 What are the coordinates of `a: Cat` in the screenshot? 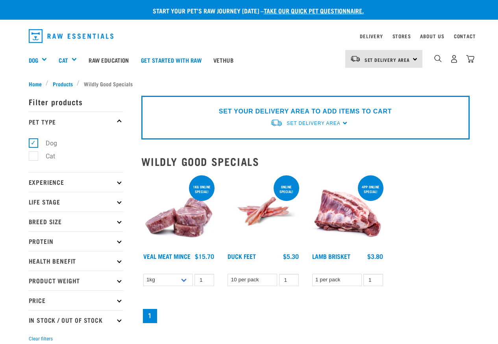 It's located at (63, 60).